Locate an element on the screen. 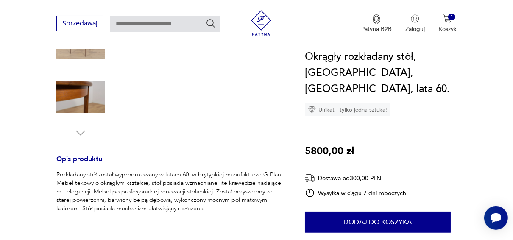  button: Patyna B2B is located at coordinates (376, 24).